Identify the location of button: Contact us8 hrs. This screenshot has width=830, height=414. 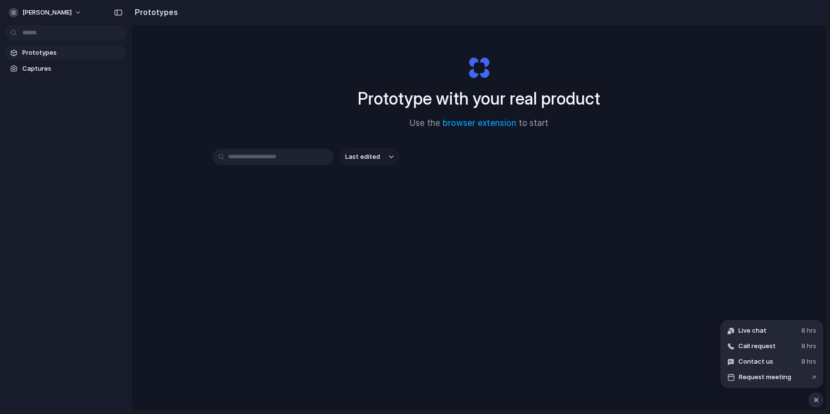
(772, 362).